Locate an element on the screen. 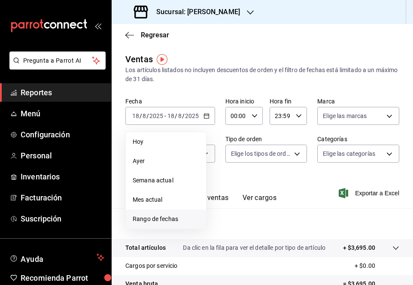  p: Resumen is located at coordinates (262, 223).